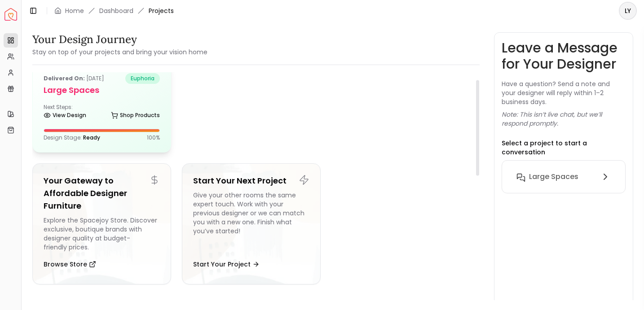  Describe the element at coordinates (117, 11) in the screenshot. I see `a: Dashboard` at that location.